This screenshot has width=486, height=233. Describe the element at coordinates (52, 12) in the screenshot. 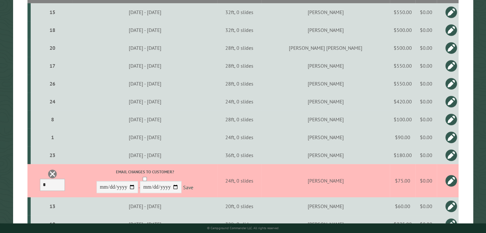

I see `div: 15` at that location.